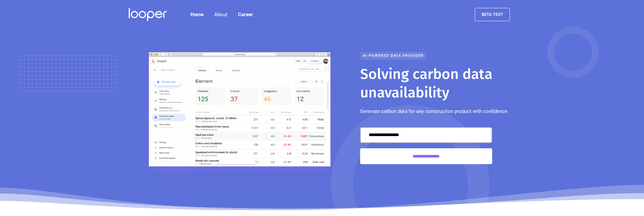 This screenshot has width=644, height=216. Describe the element at coordinates (438, 83) in the screenshot. I see `h1: Solving carbon data unavailability` at that location.